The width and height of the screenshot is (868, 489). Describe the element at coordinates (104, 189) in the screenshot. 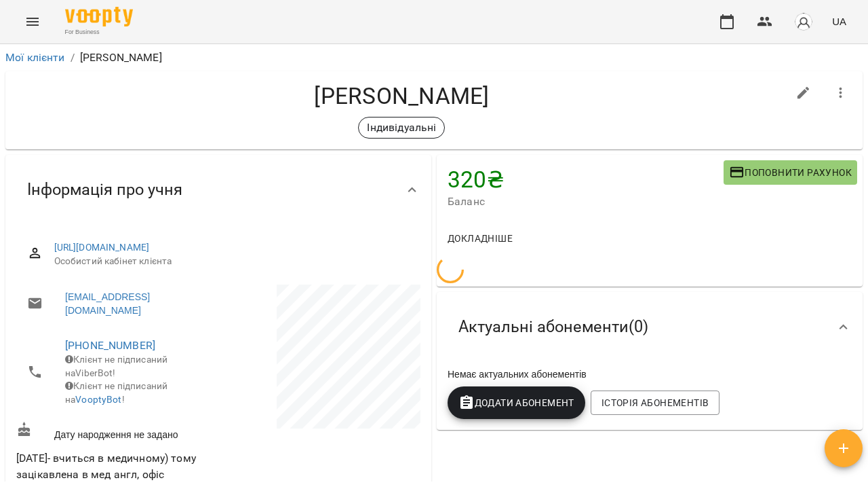

I see `span: Інформація про учня` at that location.